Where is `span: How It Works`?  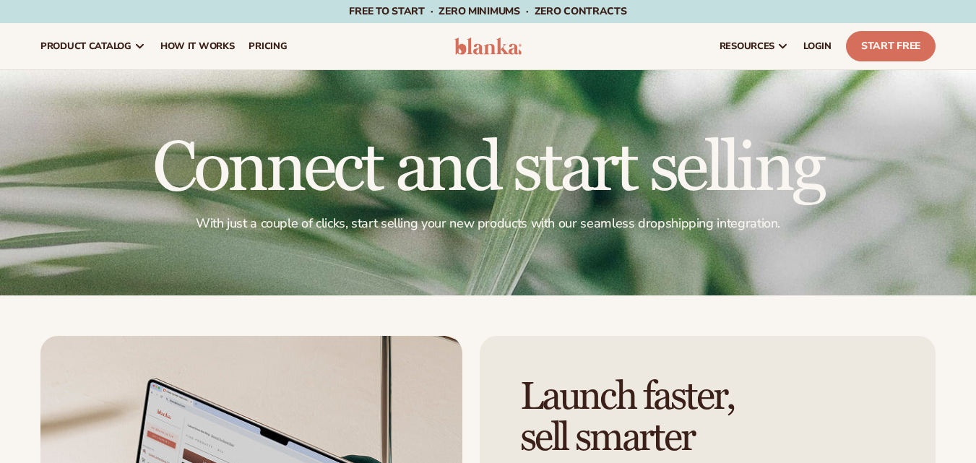 span: How It Works is located at coordinates (197, 46).